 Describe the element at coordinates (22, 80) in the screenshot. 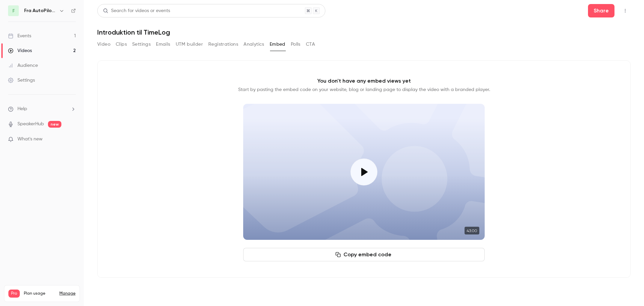

I see `div: Settings` at that location.